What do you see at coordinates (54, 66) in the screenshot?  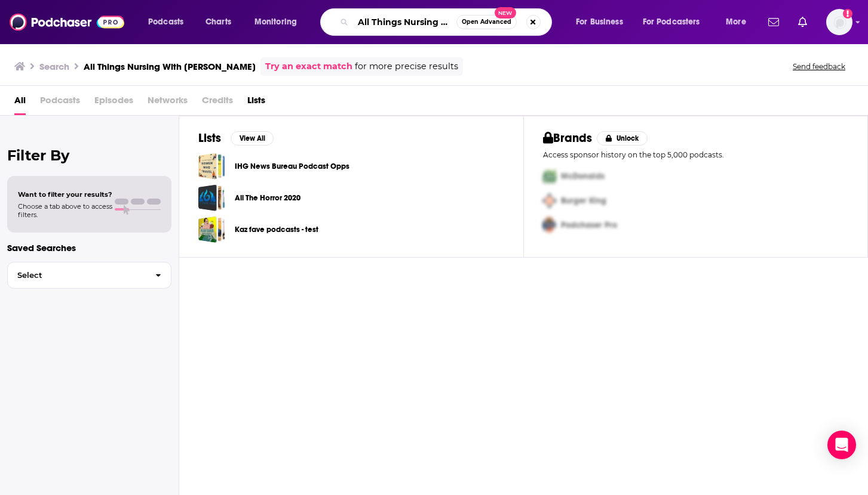 I see `h3: Search` at bounding box center [54, 66].